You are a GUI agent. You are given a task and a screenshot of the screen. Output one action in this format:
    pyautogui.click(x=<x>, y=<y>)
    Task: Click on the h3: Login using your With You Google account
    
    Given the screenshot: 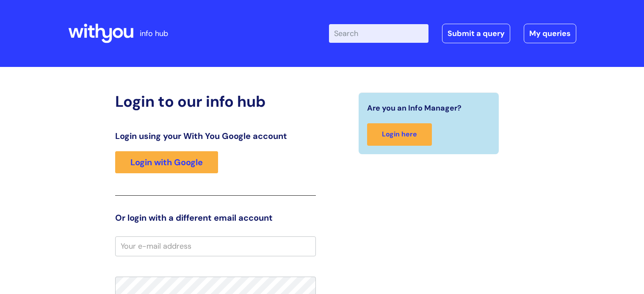 What is the action you would take?
    pyautogui.click(x=216, y=136)
    